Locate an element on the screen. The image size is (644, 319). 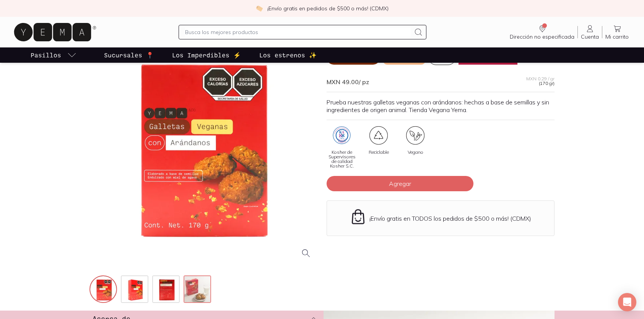
span: Kosher de Supervisores de calidad Kosher S.C. is located at coordinates (342, 159).